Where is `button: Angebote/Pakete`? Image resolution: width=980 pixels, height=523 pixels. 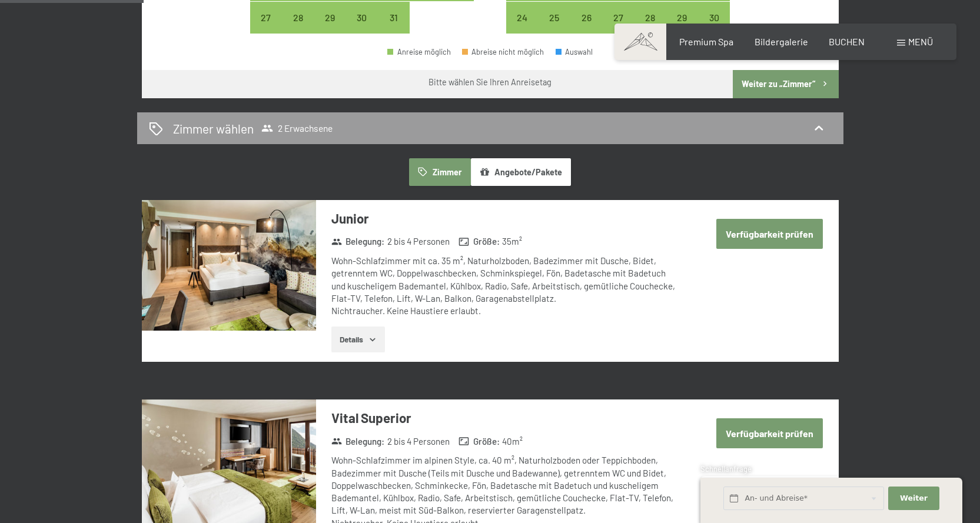 button: Angebote/Pakete is located at coordinates (521, 172).